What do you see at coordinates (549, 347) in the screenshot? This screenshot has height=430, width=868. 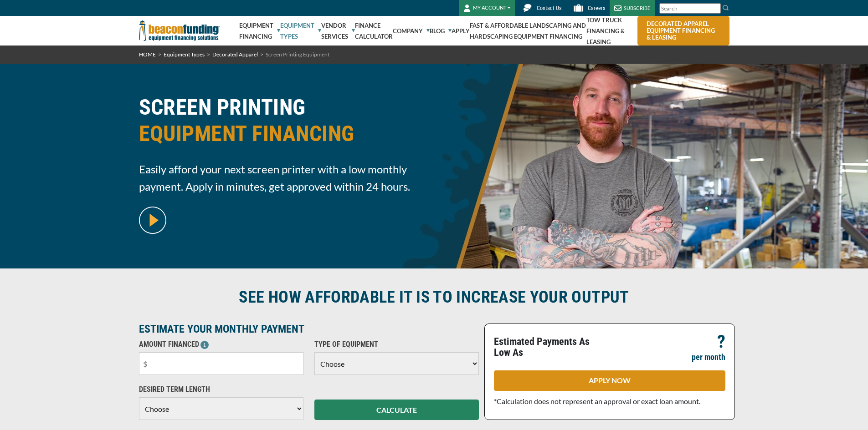 I see `p: Estimated Payments As Low As` at bounding box center [549, 347].